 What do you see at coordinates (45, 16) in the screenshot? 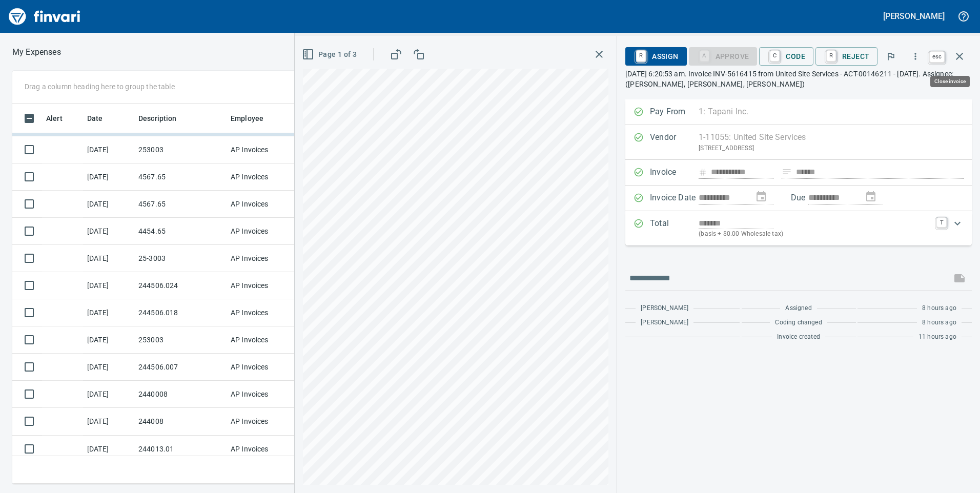
I see `a: Finvari` at bounding box center [45, 16].